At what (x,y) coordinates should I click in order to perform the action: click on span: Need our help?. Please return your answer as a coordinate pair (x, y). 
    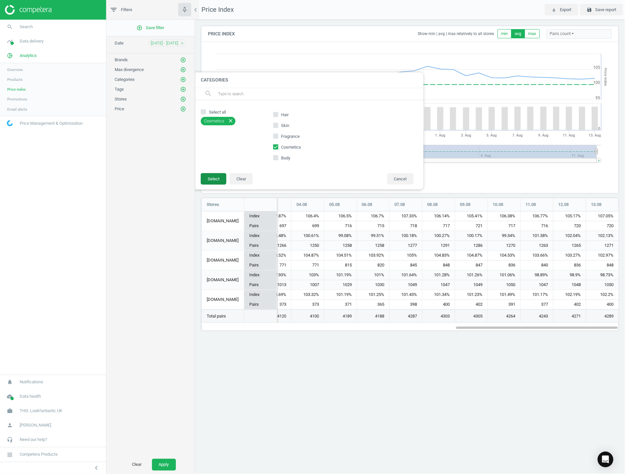
    Looking at the image, I should click on (33, 440).